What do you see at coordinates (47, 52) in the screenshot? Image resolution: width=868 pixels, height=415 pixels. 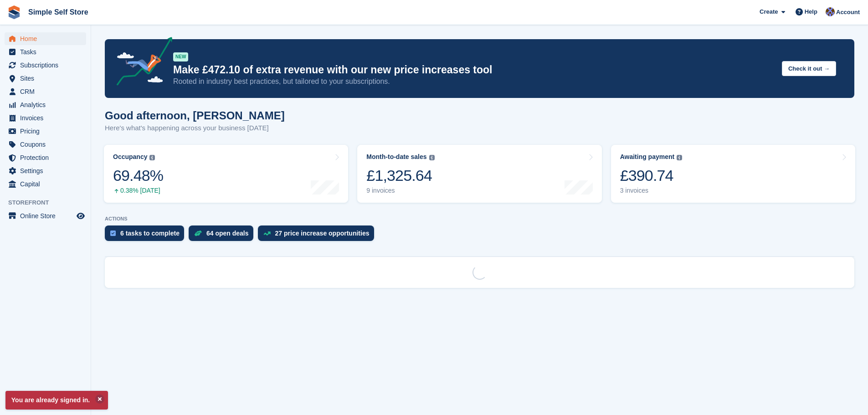 I see `span: Tasks` at bounding box center [47, 52].